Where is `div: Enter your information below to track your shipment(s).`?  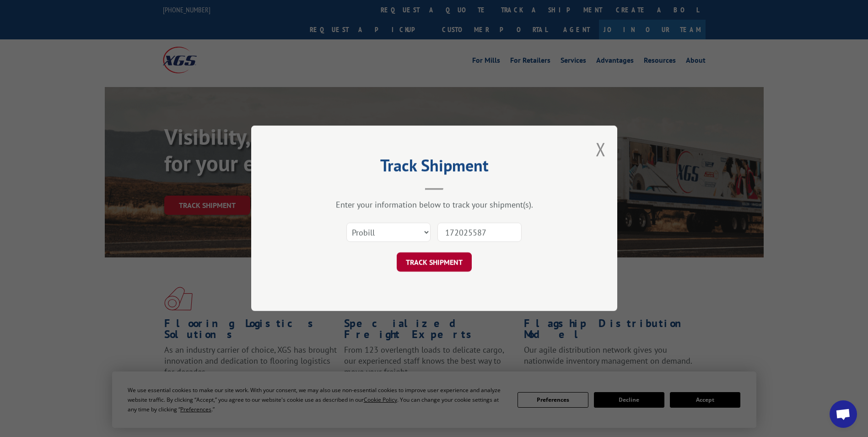
div: Enter your information below to track your shipment(s). is located at coordinates (434, 204).